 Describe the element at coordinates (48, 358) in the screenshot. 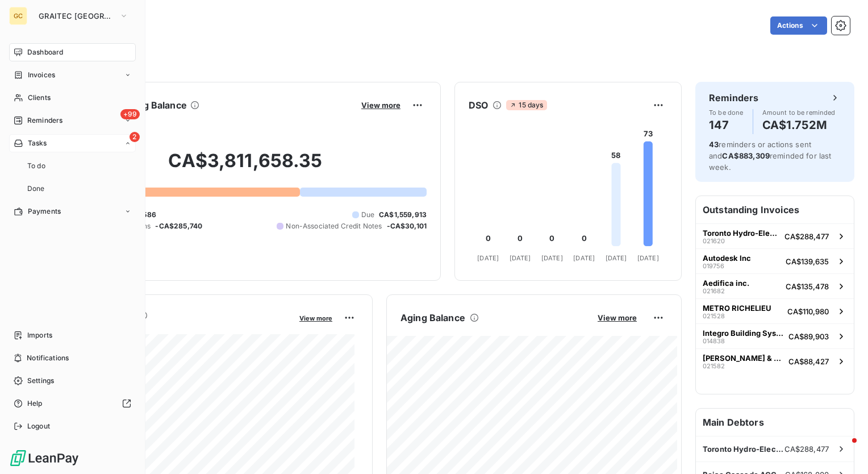

I see `span: Notifications` at that location.